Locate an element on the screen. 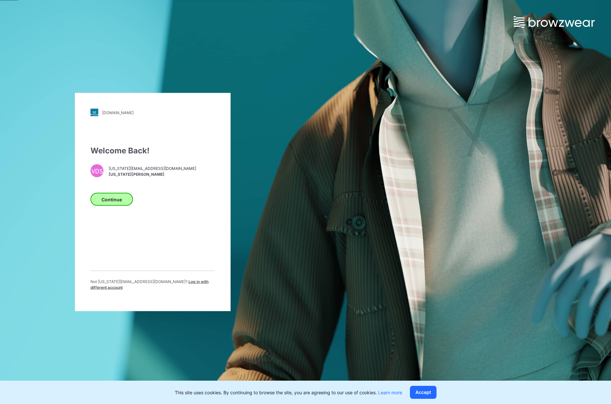 This screenshot has height=404, width=611. div: Welcome Back! is located at coordinates (153, 151).